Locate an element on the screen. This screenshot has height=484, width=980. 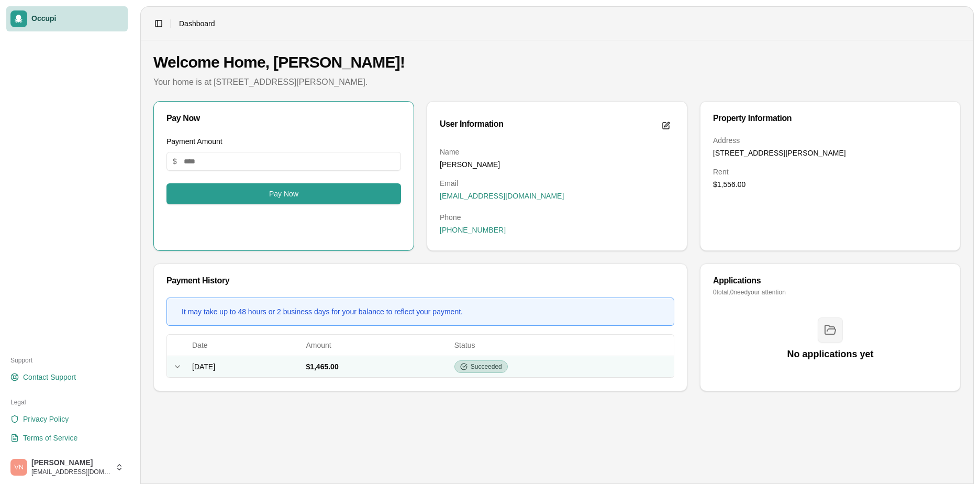
span: $1,465.00 is located at coordinates (322, 367).